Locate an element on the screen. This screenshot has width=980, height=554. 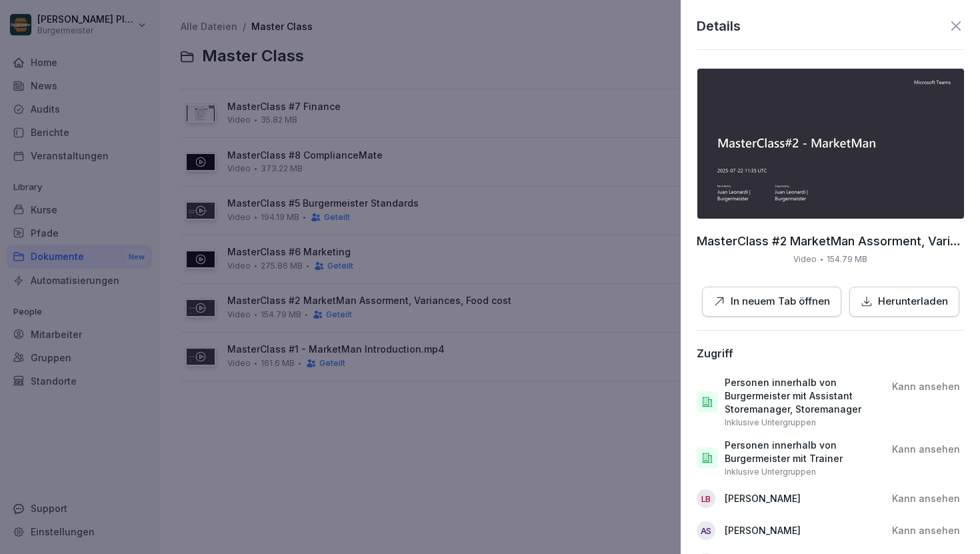
img: thumbnail is located at coordinates (830, 143).